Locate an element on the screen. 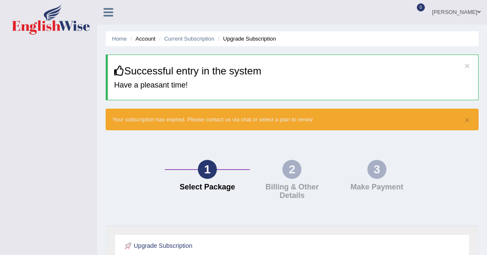 Image resolution: width=487 pixels, height=255 pixels. span: 0 is located at coordinates (421, 7).